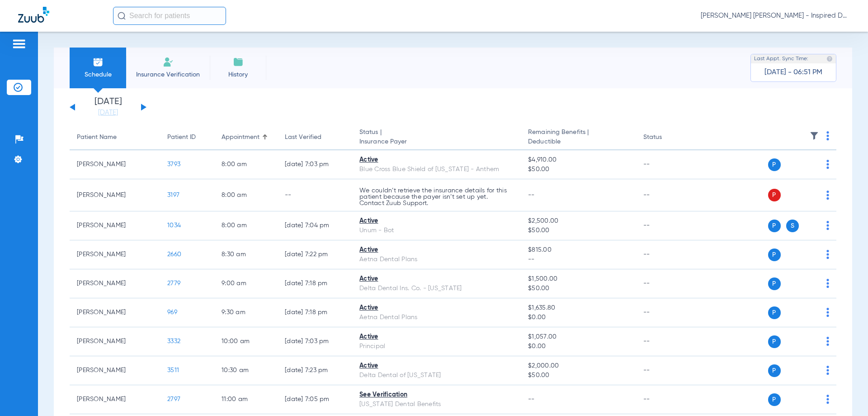  I want to click on td: 10:30 AM, so click(246, 370).